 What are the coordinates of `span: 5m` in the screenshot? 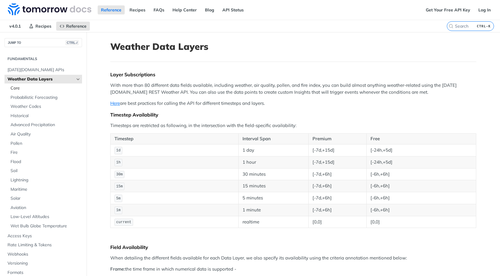 It's located at (118, 199).